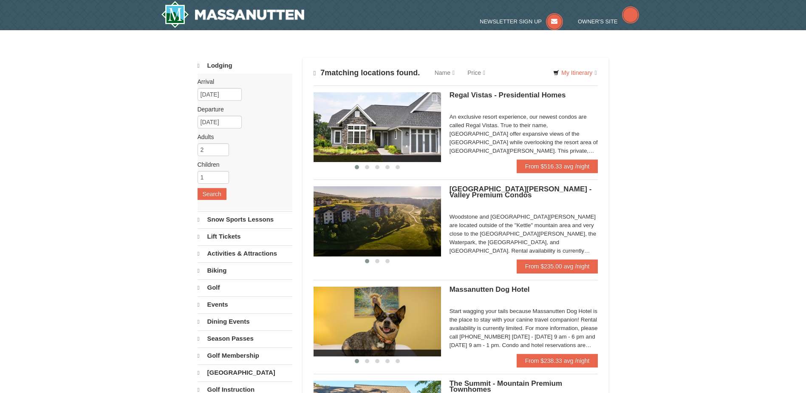 Image resolution: width=806 pixels, height=393 pixels. I want to click on a: Events, so click(245, 304).